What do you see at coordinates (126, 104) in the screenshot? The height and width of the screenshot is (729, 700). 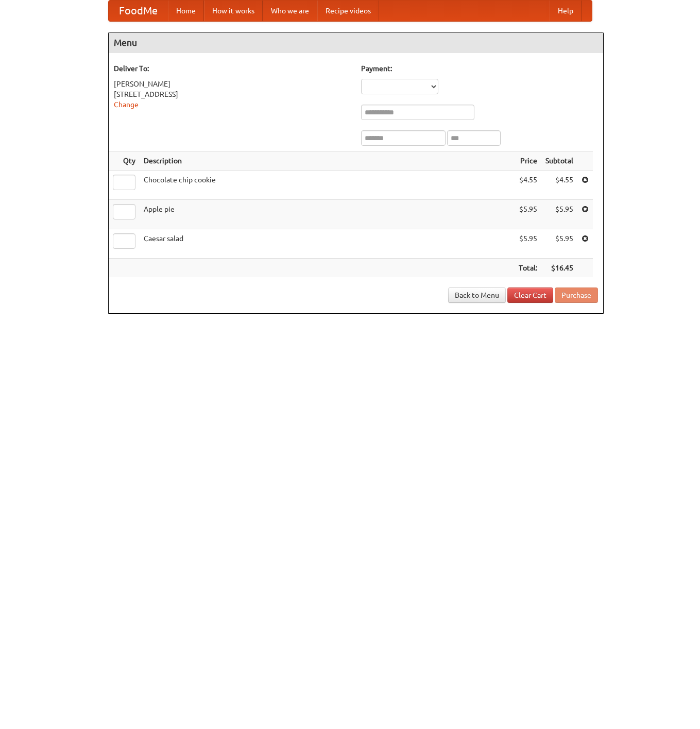 I see `a: Change` at bounding box center [126, 104].